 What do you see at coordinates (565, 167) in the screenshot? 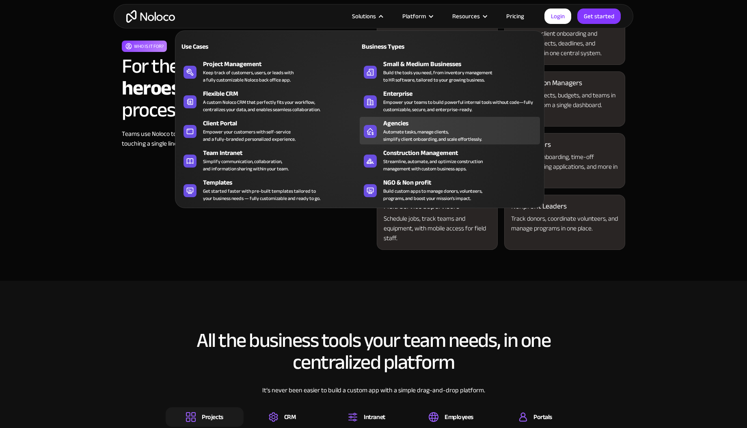
I see `div: Automate onboarding, time-off requests, hiring applications, and more in one system.` at bounding box center [565, 167].